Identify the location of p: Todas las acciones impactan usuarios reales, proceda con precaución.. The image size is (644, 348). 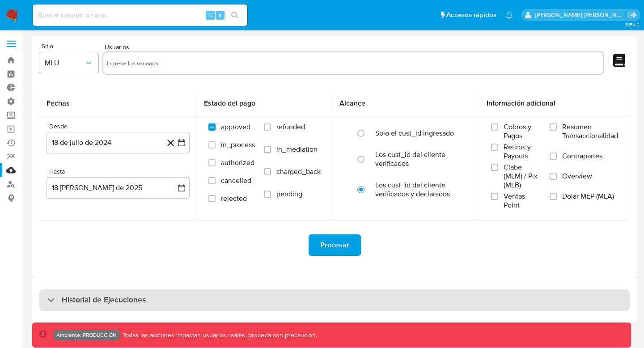
(219, 335).